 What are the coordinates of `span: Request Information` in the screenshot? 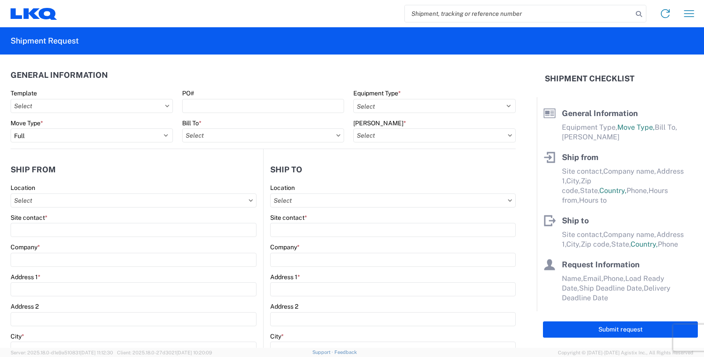 It's located at (600, 264).